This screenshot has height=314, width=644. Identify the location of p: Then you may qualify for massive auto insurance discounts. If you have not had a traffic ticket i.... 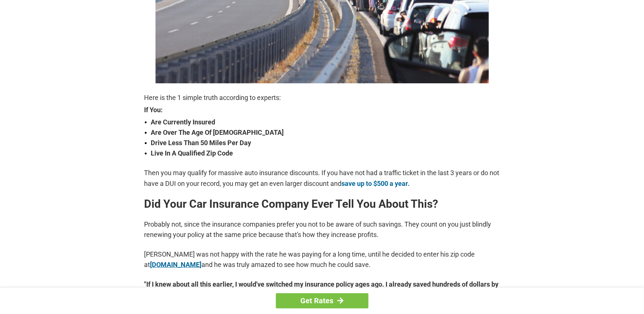
(322, 178).